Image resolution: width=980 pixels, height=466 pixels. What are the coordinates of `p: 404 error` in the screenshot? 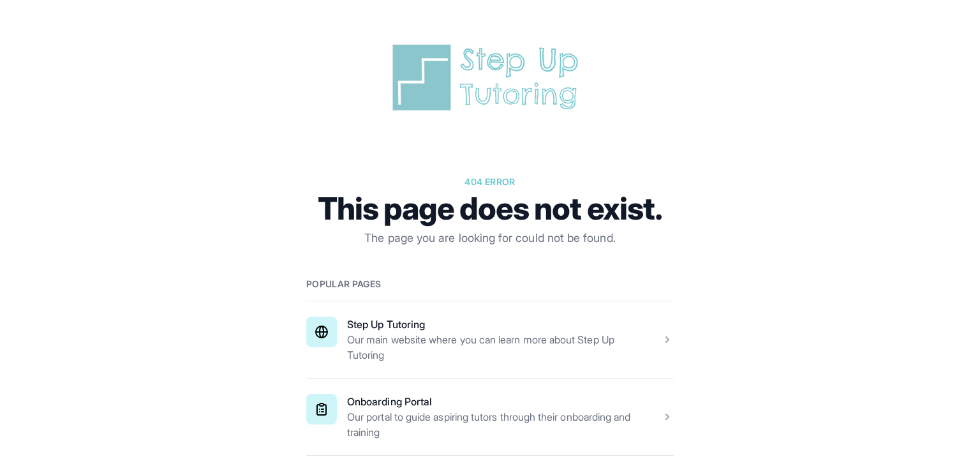 It's located at (490, 182).